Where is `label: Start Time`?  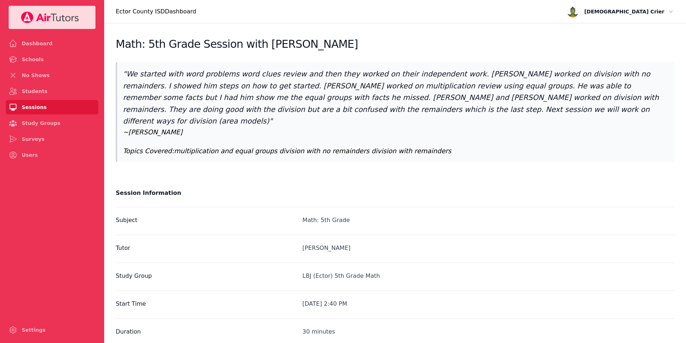
label: Start Time is located at coordinates (208, 303).